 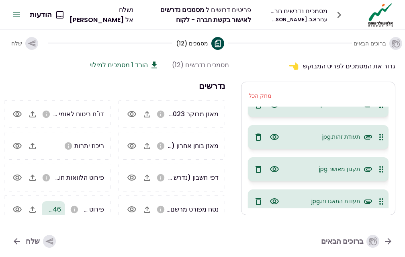 I want to click on svg: אנא העלו פרוט הלוואות מהבנקים, so click(x=74, y=209).